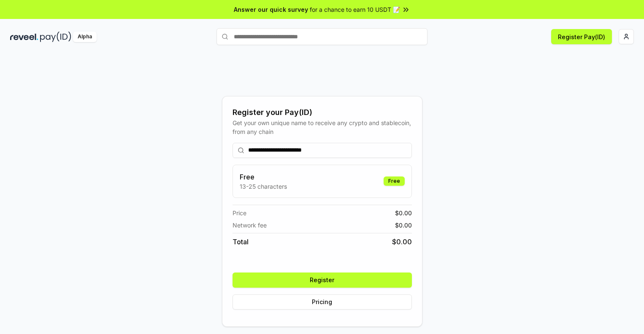  Describe the element at coordinates (322, 113) in the screenshot. I see `div: Register your Pay(ID)` at that location.